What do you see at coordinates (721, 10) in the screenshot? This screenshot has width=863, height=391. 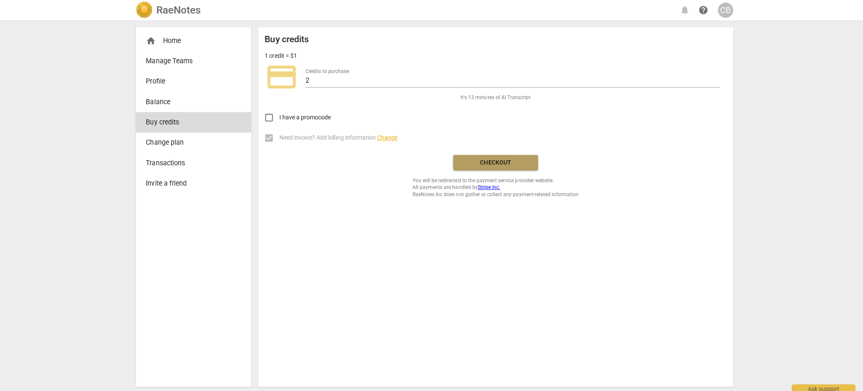 I see `button: CB` at bounding box center [721, 10].